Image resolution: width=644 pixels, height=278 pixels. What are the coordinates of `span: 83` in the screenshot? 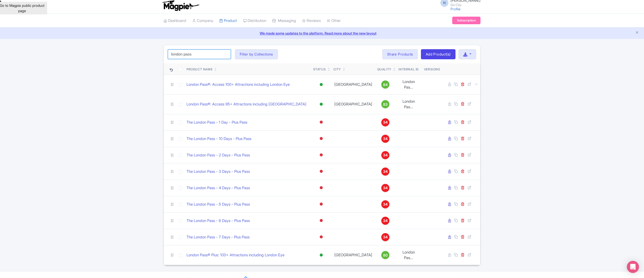 It's located at (385, 104).